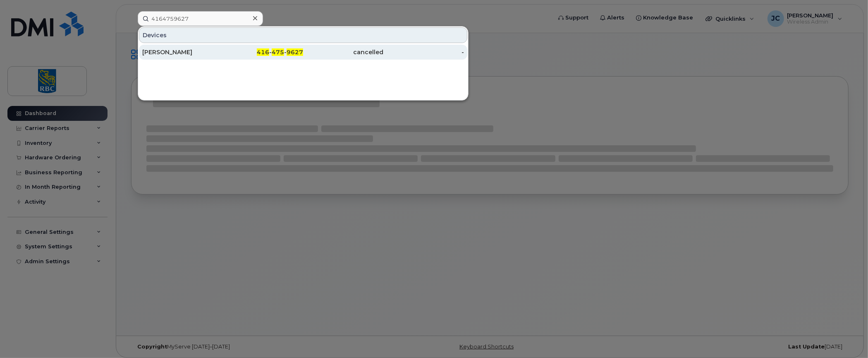  Describe the element at coordinates (343, 52) in the screenshot. I see `div: cancelled` at that location.